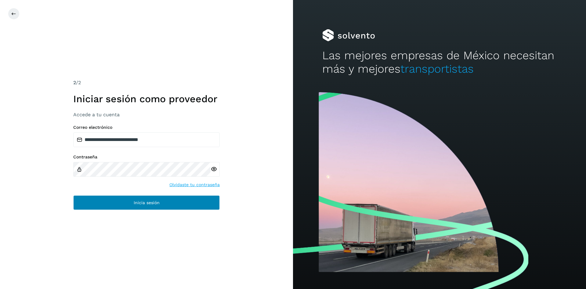 This screenshot has height=289, width=586. I want to click on label: Correo electrónico, so click(146, 127).